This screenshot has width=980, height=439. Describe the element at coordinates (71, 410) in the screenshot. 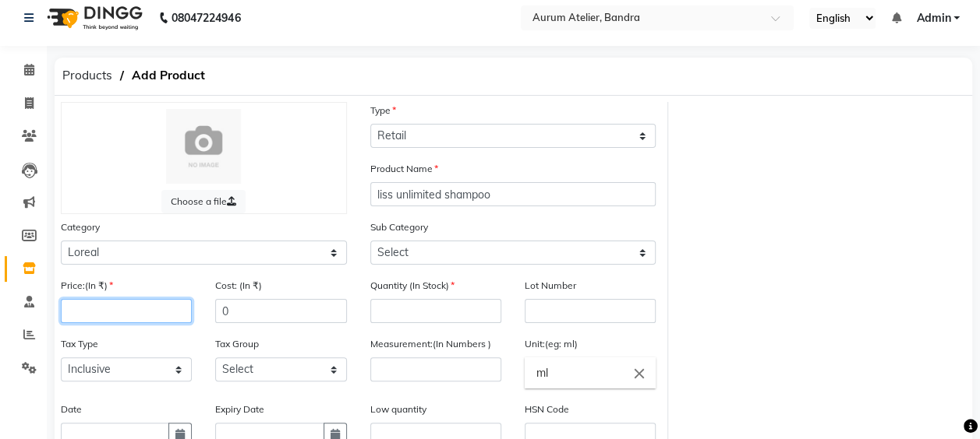

I see `label: Date` at that location.